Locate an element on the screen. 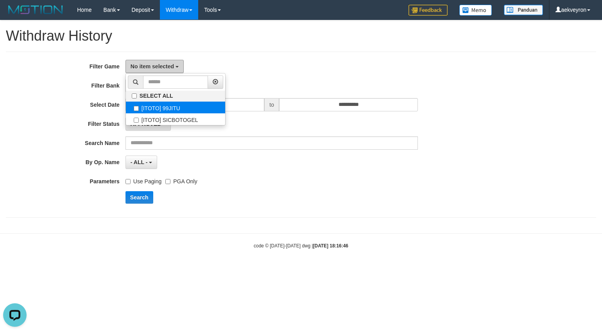  img: Feedback.jpg is located at coordinates (428, 10).